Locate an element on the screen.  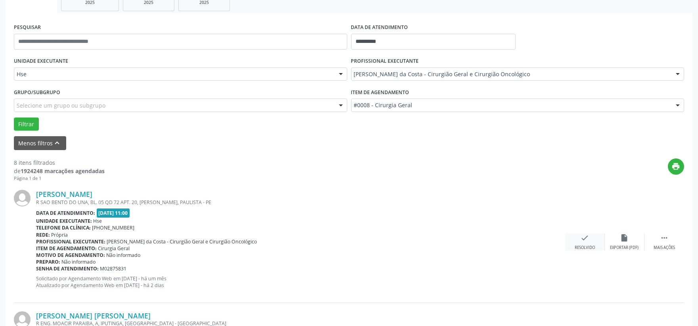
img: img is located at coordinates (22, 198).